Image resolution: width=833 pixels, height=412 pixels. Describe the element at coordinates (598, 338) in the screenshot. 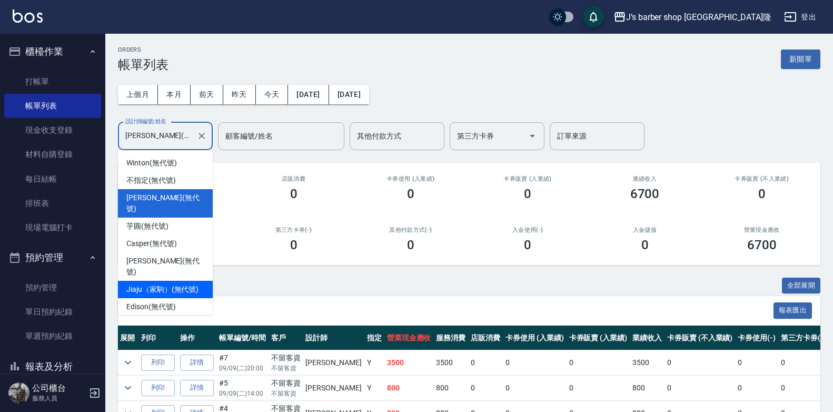

I see `th: 卡券販賣 (入業績)` at that location.